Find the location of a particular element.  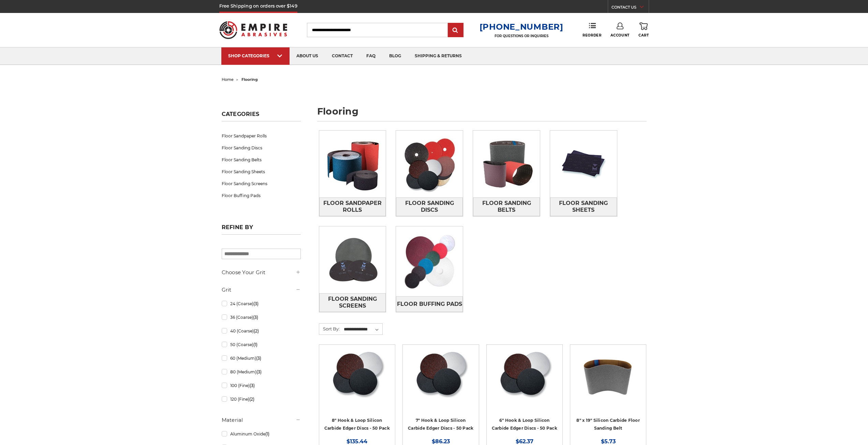

a: 60 (Medium)(3) is located at coordinates (261, 358).